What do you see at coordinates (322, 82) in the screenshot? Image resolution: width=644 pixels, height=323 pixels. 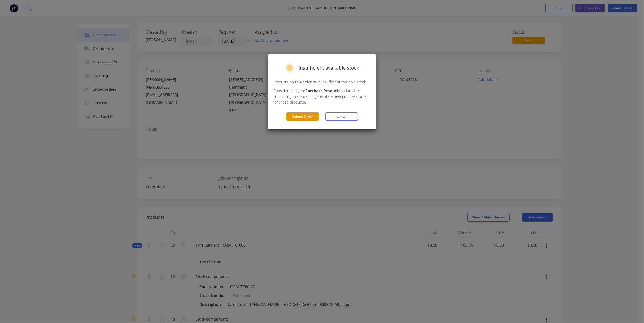 I see `p: Products on this order have insufficient available stock.` at bounding box center [322, 82].